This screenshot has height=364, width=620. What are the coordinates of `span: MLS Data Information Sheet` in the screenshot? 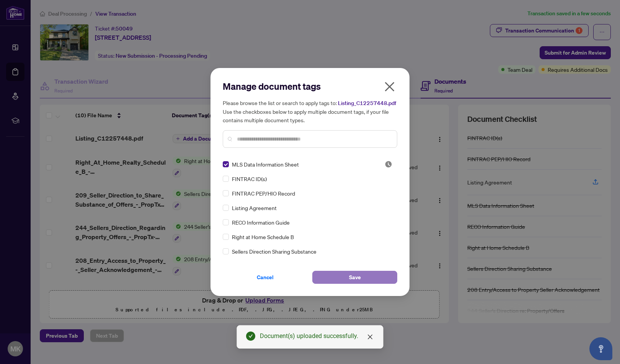 It's located at (265, 164).